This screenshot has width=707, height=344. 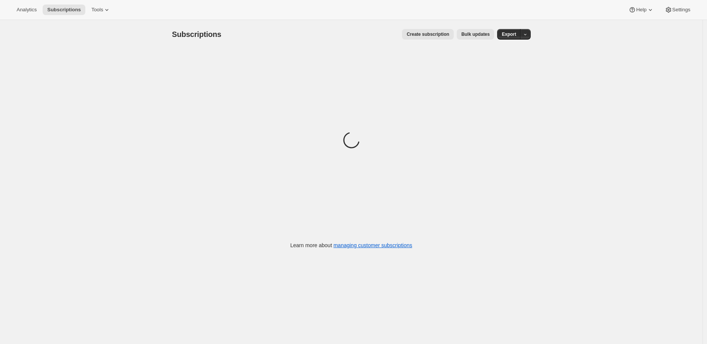 I want to click on button: Settings, so click(x=677, y=10).